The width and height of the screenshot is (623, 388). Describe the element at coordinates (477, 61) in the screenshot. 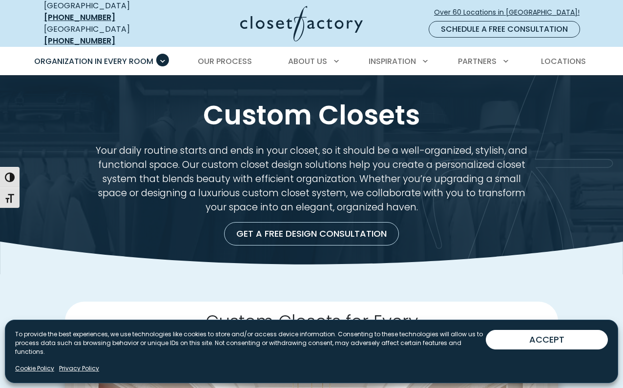

I see `span: Partners` at that location.